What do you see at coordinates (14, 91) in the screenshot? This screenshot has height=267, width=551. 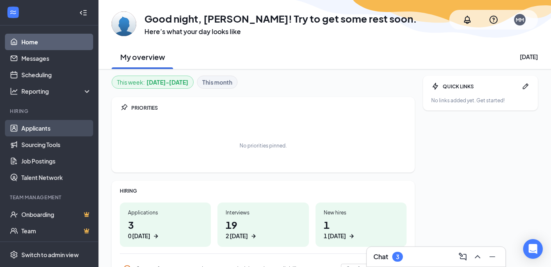 I see `svg: Analysis` at bounding box center [14, 91].